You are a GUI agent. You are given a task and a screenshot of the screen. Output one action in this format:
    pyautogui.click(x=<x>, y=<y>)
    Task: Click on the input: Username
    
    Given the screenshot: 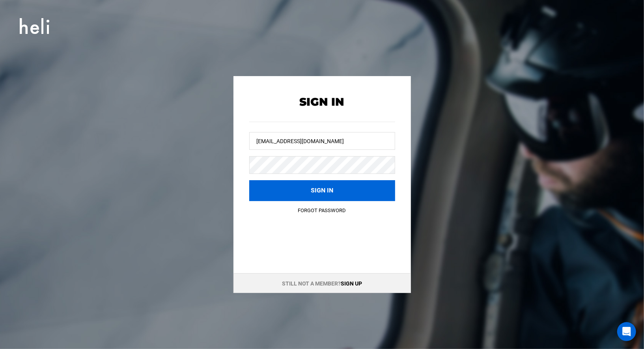 What is the action you would take?
    pyautogui.click(x=322, y=141)
    